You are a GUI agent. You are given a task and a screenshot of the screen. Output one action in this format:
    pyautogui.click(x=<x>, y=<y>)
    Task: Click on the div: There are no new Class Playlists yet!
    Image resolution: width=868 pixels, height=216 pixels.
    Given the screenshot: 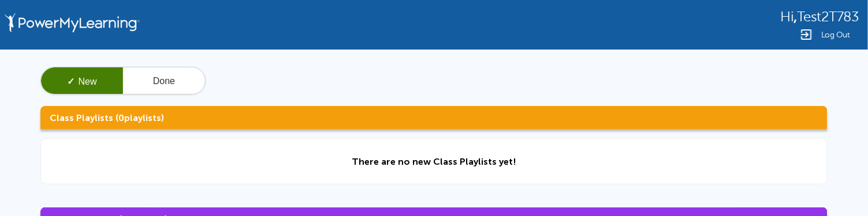 What is the action you would take?
    pyautogui.click(x=433, y=162)
    